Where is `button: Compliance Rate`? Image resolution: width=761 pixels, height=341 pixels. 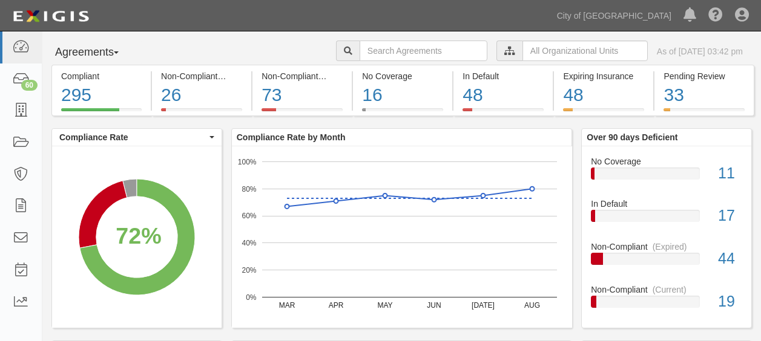
button: Compliance Rate is located at coordinates (137, 137).